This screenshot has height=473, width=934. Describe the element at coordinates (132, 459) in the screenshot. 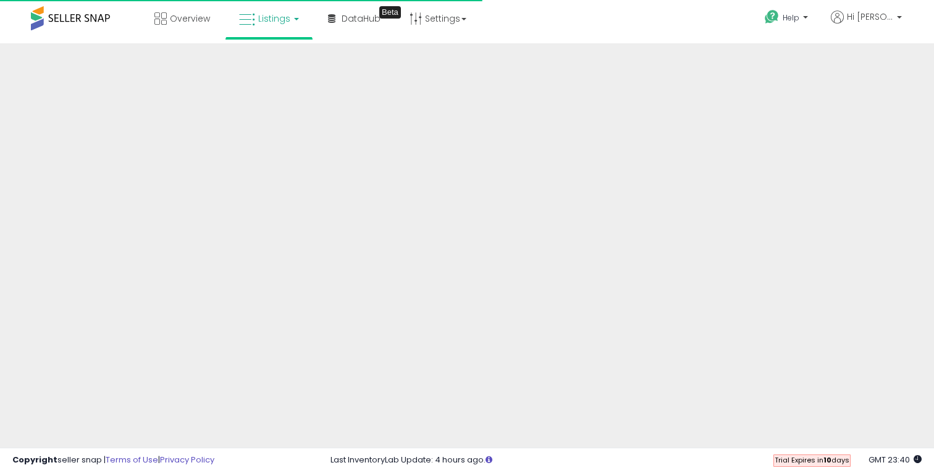

I see `a: Terms of Use` at that location.